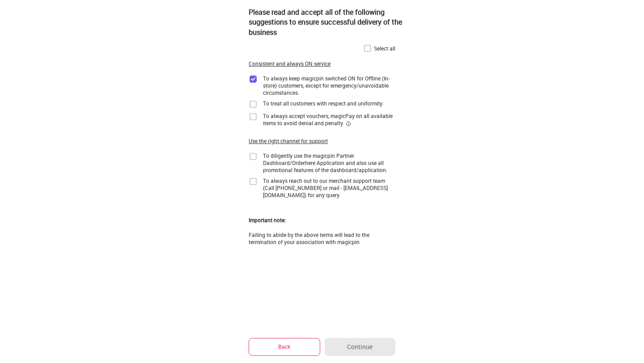 This screenshot has width=644, height=363. Describe the element at coordinates (322, 238) in the screenshot. I see `div: Failing to abide by the above terms will lead to the termination of your association with magicpin` at that location.